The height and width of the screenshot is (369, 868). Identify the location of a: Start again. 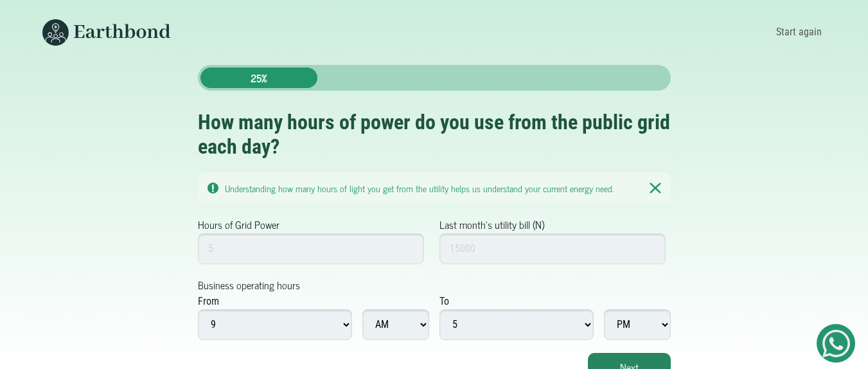
(799, 32).